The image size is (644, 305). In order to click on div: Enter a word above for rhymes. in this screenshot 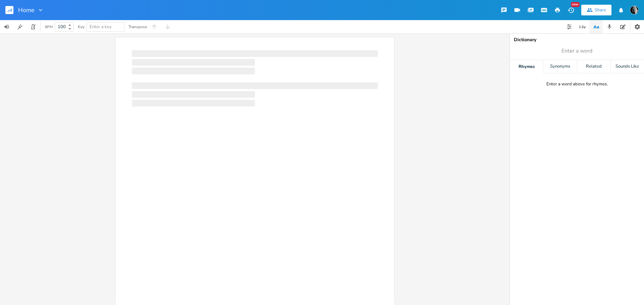, I will do `click(577, 84)`.